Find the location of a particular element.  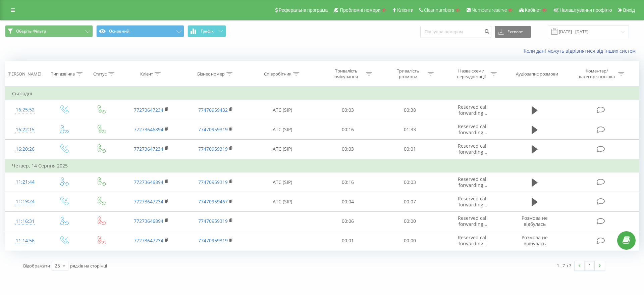

td: Четвер, 14 Серпня 2025 is located at coordinates (322, 166).